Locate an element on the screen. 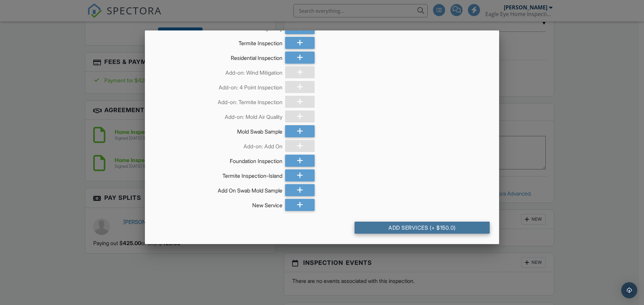 The width and height of the screenshot is (644, 305). div: Add-on: 4 Point Inspection is located at coordinates (219, 86).